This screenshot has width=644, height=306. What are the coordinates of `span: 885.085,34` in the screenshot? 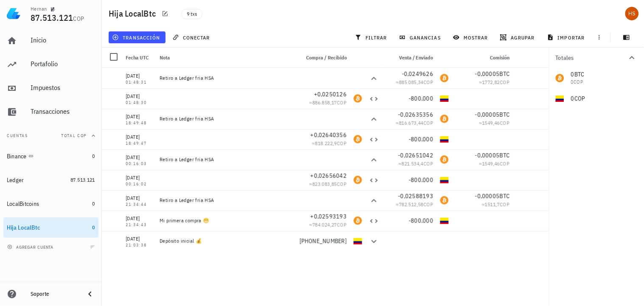 It's located at (411, 82).